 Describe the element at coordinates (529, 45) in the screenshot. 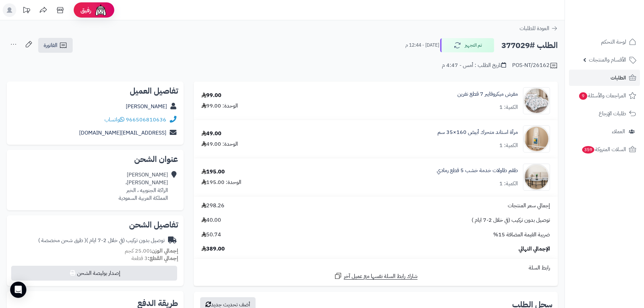

I see `h2: الطلب #377029` at that location.